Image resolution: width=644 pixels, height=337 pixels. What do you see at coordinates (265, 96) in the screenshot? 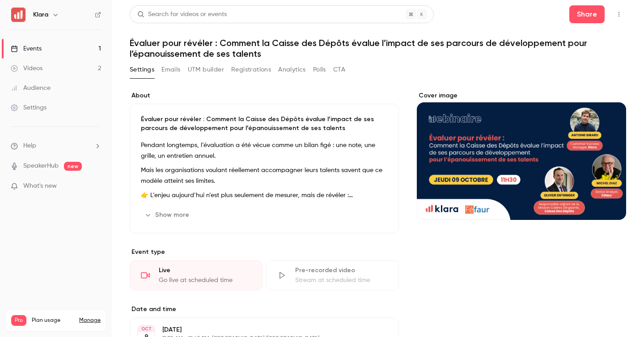
I see `label: About` at bounding box center [265, 96].